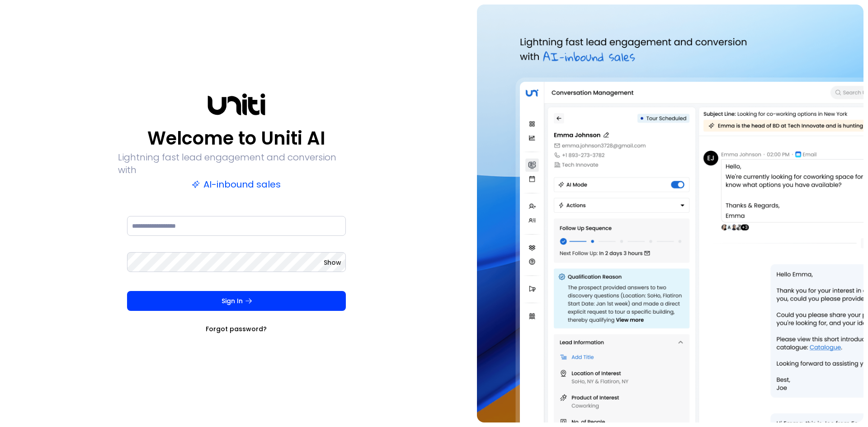 The height and width of the screenshot is (427, 868). I want to click on p: Welcome to Uniti AI, so click(236, 139).